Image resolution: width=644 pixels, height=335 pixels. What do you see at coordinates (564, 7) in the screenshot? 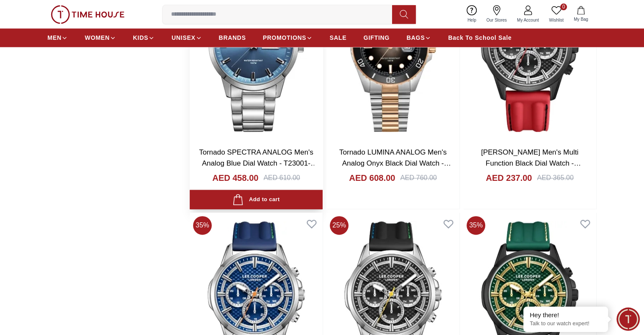
I see `span: 0` at bounding box center [564, 7].